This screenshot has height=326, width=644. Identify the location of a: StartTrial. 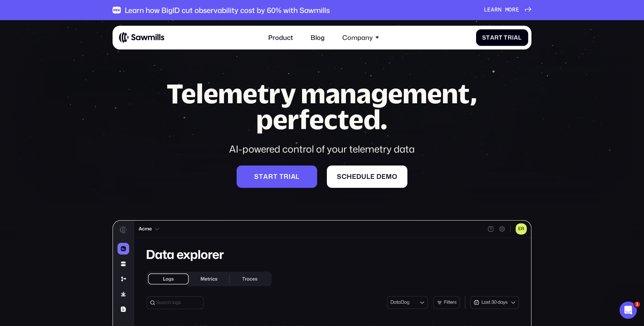
(502, 37).